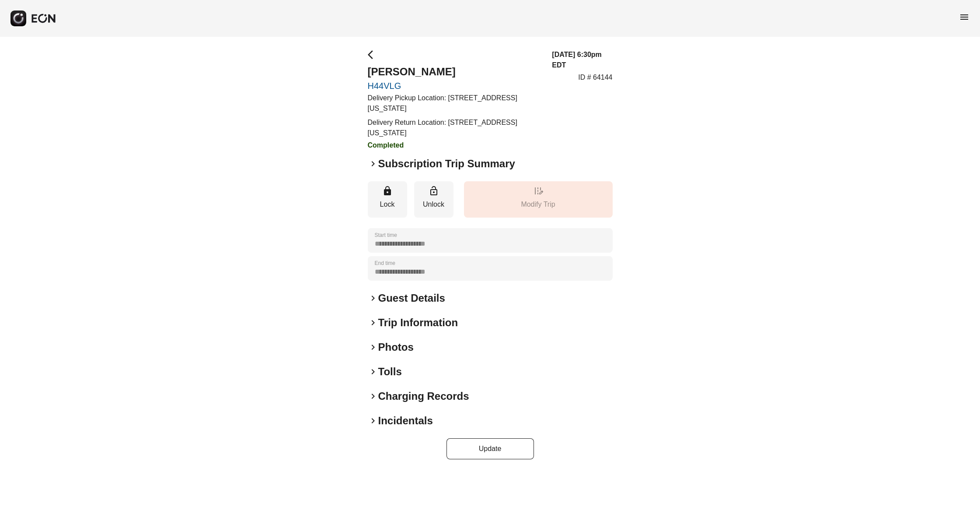 The width and height of the screenshot is (980, 525). Describe the element at coordinates (455, 86) in the screenshot. I see `a: H44VLG` at that location.